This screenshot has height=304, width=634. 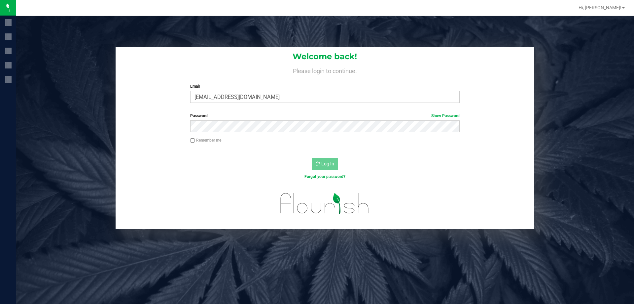 I want to click on span: Password, so click(x=199, y=116).